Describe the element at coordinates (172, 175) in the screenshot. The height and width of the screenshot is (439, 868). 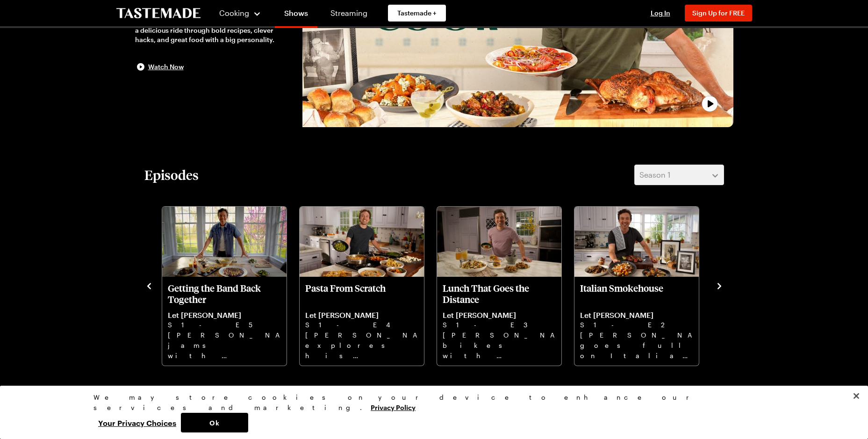
I see `h2: Episodes` at that location.